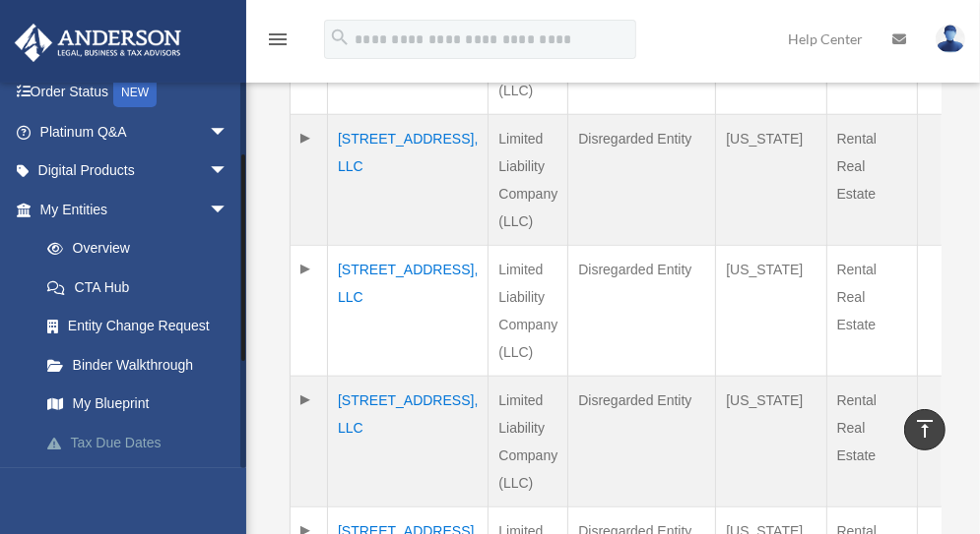  What do you see at coordinates (925, 430) in the screenshot?
I see `a: vertical_align_top` at bounding box center [925, 430].